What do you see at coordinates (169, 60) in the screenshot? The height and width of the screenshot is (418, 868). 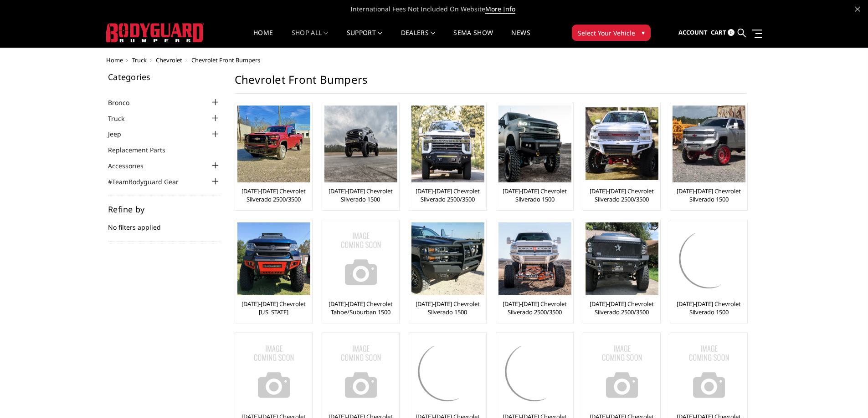 I see `span: Chevrolet` at bounding box center [169, 60].